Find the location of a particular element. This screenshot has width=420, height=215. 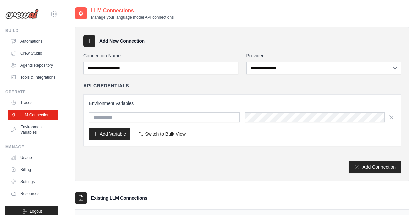

div: Manage is located at coordinates (32, 147).